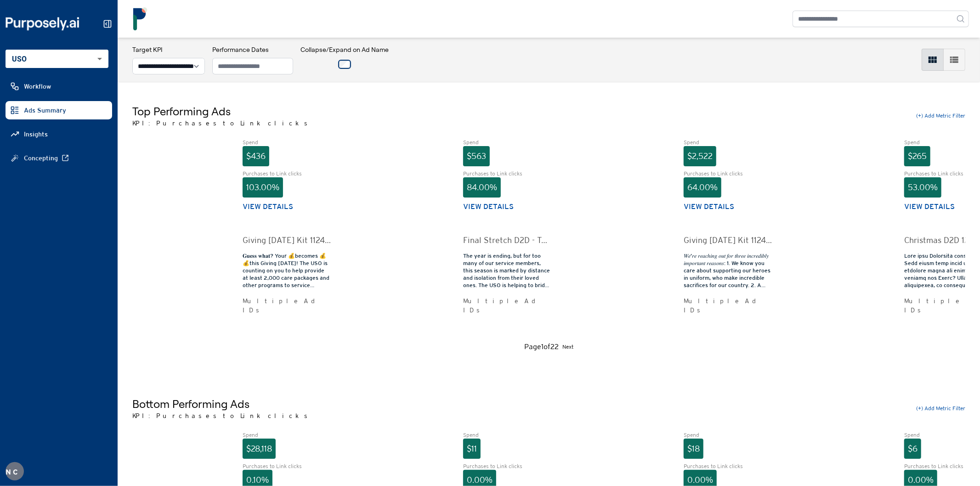 The width and height of the screenshot is (980, 486). What do you see at coordinates (59, 110) in the screenshot?
I see `a: Ads Summary` at bounding box center [59, 110].